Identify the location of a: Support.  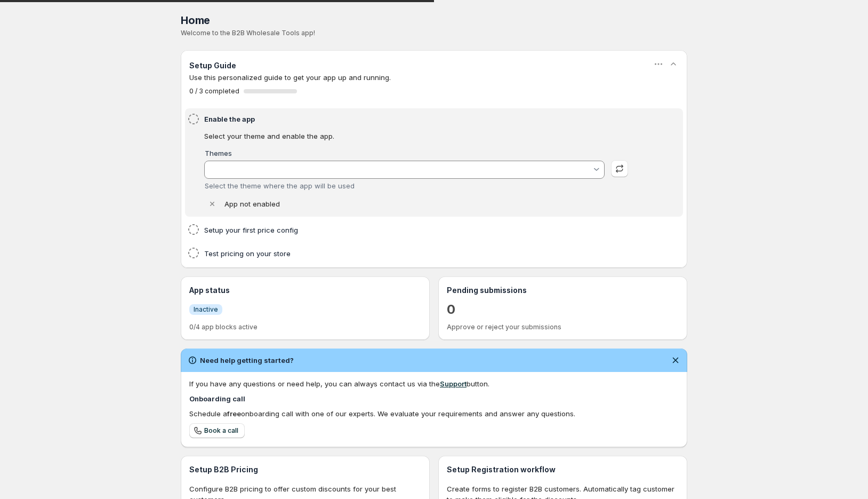
(453, 384).